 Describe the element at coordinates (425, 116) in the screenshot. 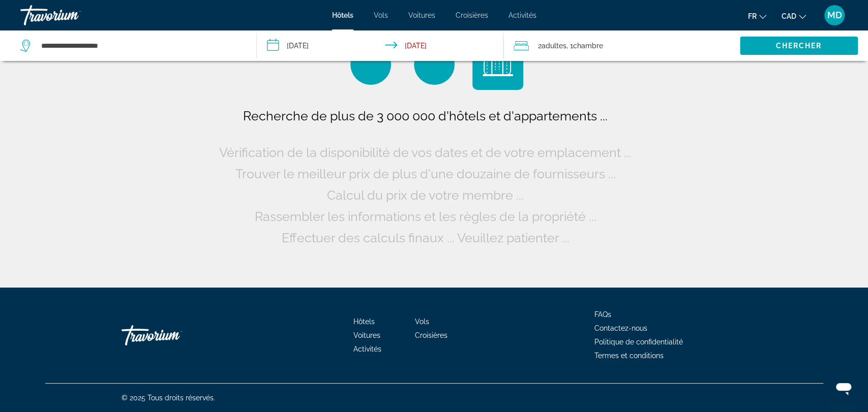

I see `span: Recherche de plus de 3 000 000 d'hôtels et d'appartements ...` at that location.